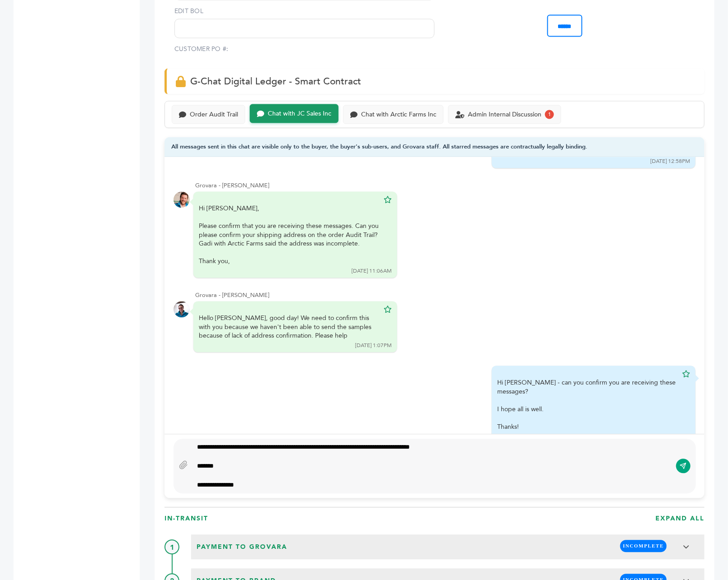  Describe the element at coordinates (214, 115) in the screenshot. I see `div: Order Audit Trail` at that location.